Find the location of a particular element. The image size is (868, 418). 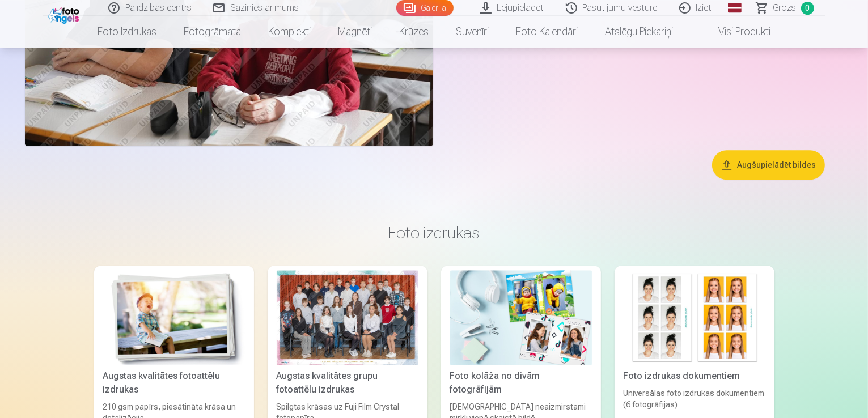

a: Atslēgu piekariņi is located at coordinates (639, 32).